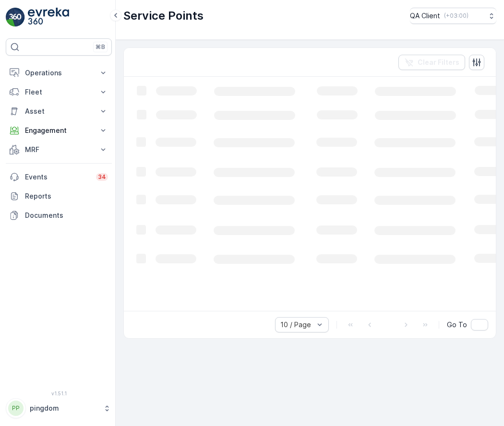 This screenshot has width=504, height=426. Describe the element at coordinates (59, 73) in the screenshot. I see `p: Operations` at that location.